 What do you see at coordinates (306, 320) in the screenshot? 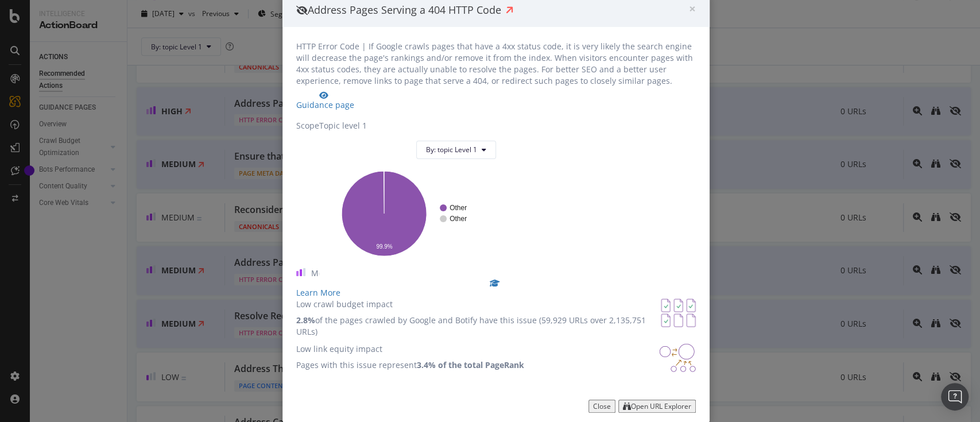
I see `strong: 2.8%` at bounding box center [306, 320].